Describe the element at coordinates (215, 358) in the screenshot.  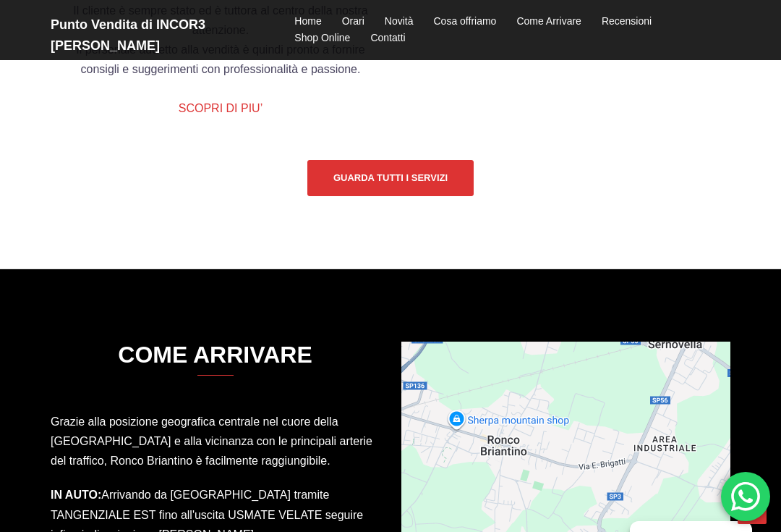
I see `h3: COME ARRIVARE` at that location.